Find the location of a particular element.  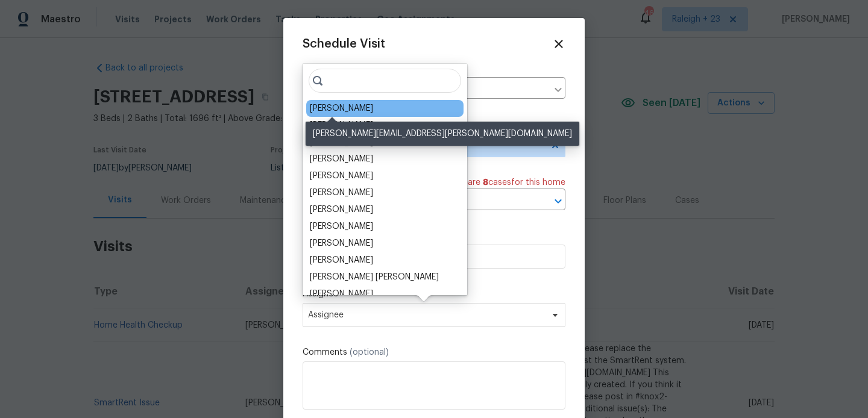

label: Comments is located at coordinates (434, 352).